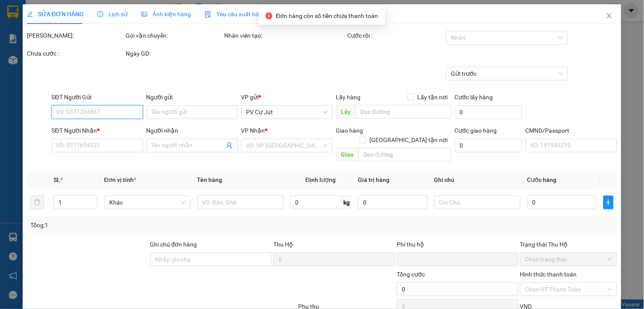  I want to click on label: Hình thức thanh toán, so click(548, 274).